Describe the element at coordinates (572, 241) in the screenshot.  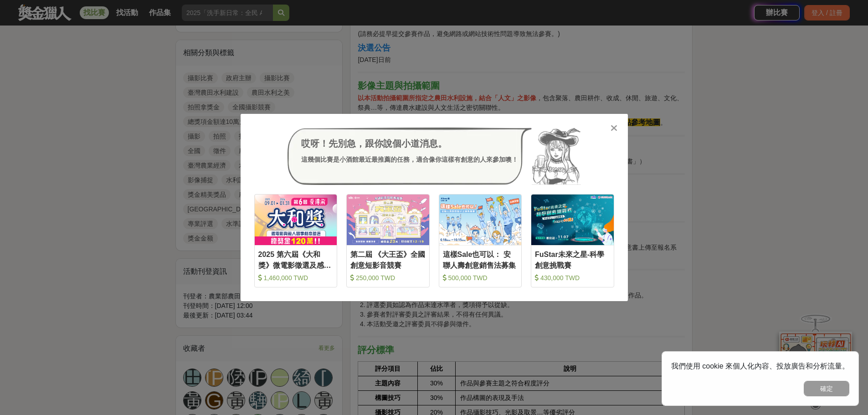
I see `a: Cover ImageFuStar未來之星-科學創意挑戰賽 430,000 TWD` at that location.